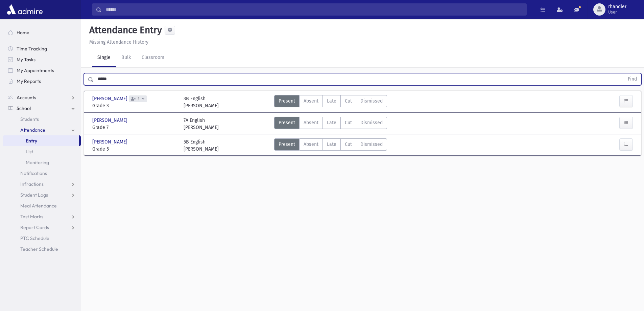 This screenshot has width=644, height=311. I want to click on a: Report Cards, so click(42, 227).